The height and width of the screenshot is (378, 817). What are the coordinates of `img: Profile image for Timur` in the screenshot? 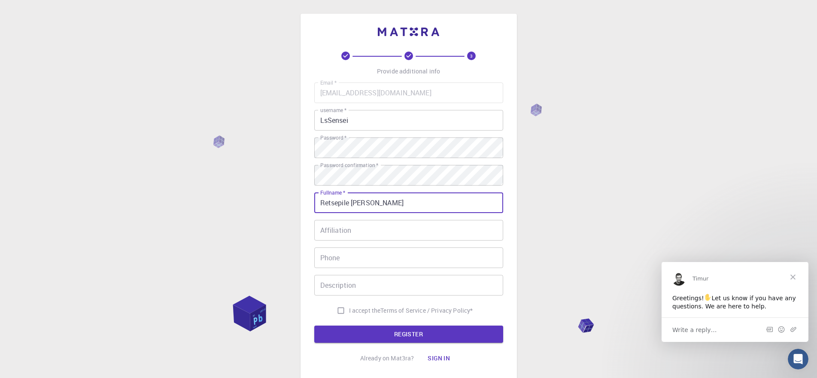 It's located at (17, 17).